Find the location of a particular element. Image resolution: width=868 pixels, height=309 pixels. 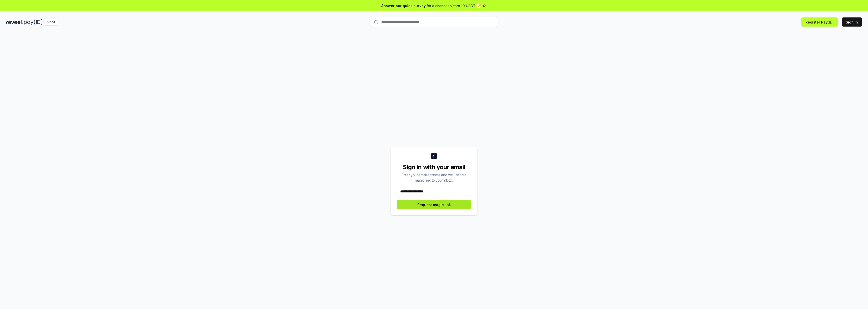

img: reveel_dark is located at coordinates (15, 22).